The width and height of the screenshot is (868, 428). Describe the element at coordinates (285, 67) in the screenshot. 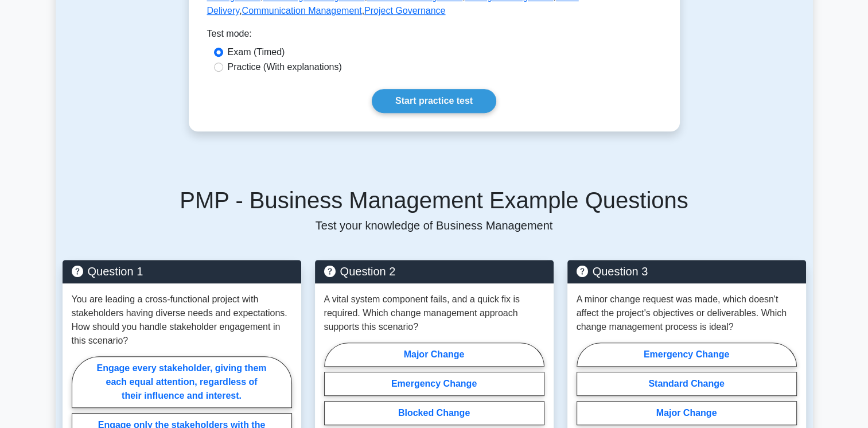

I see `label: Practice (With explanations)` at that location.